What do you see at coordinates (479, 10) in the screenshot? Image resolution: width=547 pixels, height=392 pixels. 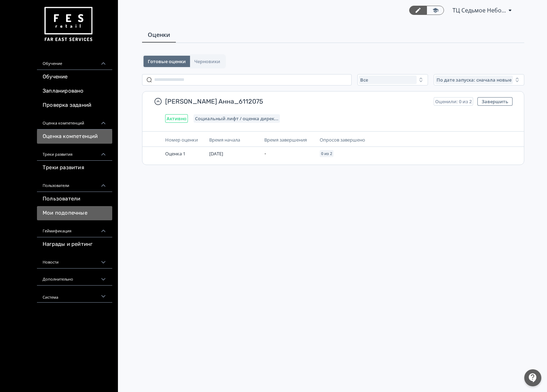 I see `span: ТЦ Седьмое Небо Нижний Новгород ХС 6112075` at bounding box center [479, 10].